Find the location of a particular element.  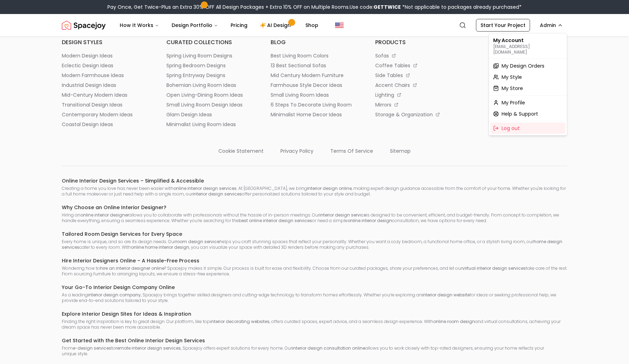

a: My Profile is located at coordinates (528, 103).